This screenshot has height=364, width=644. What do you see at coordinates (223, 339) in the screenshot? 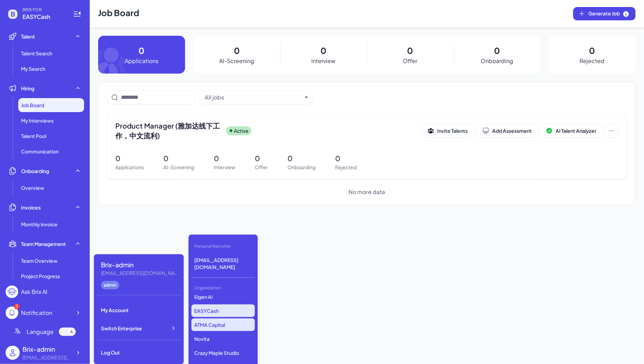
I see `p: Novita` at bounding box center [223, 339].